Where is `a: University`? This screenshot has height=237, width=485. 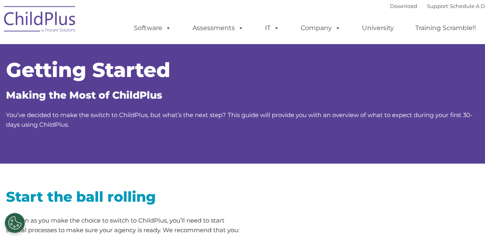
a: University is located at coordinates (378, 28).